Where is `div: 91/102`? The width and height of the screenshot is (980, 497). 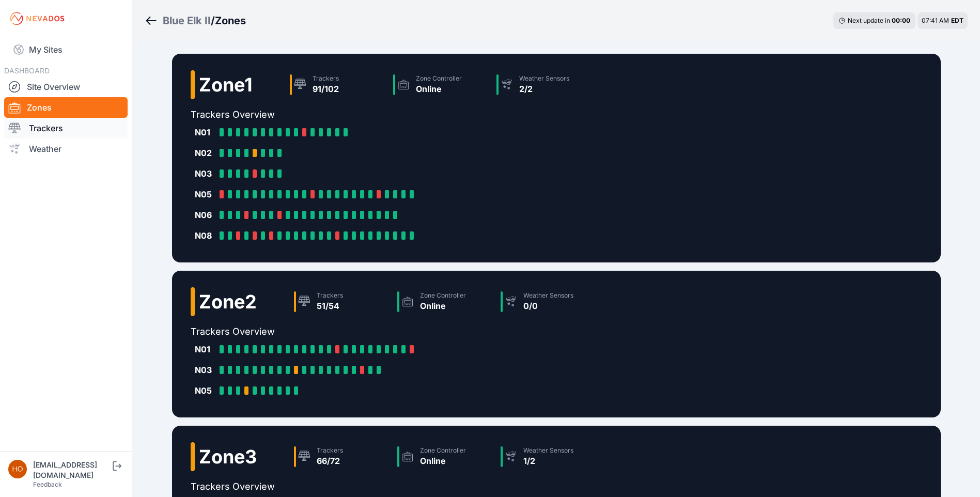
div: 91/102 is located at coordinates (326, 89).